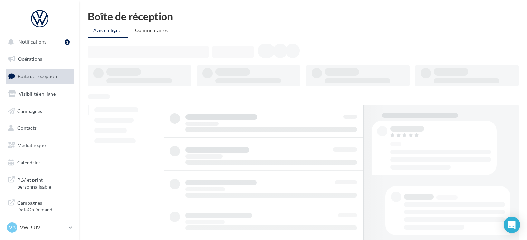  I want to click on span: Contacts, so click(27, 128).